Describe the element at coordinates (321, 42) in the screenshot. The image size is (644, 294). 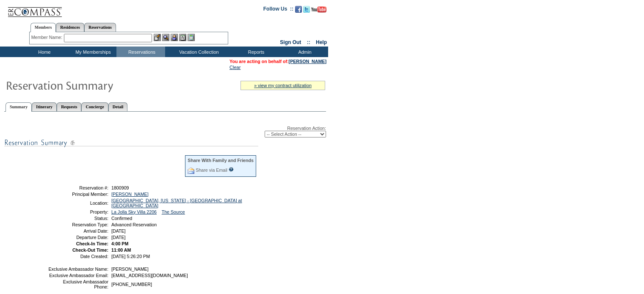
I see `a: Help` at that location.